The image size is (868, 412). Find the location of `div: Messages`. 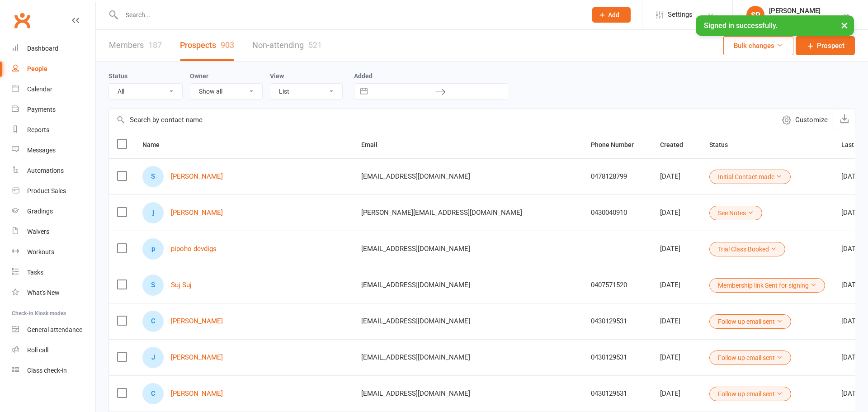

div: Messages is located at coordinates (41, 150).